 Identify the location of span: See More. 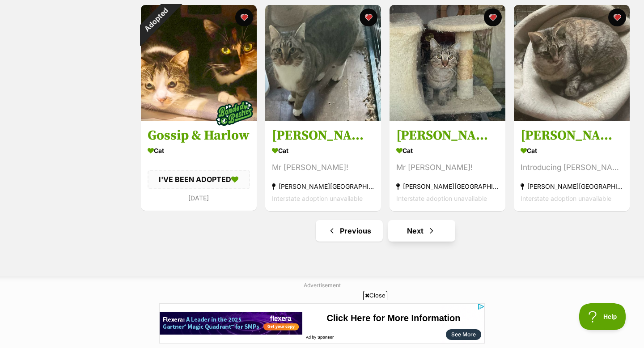
(304, 31).